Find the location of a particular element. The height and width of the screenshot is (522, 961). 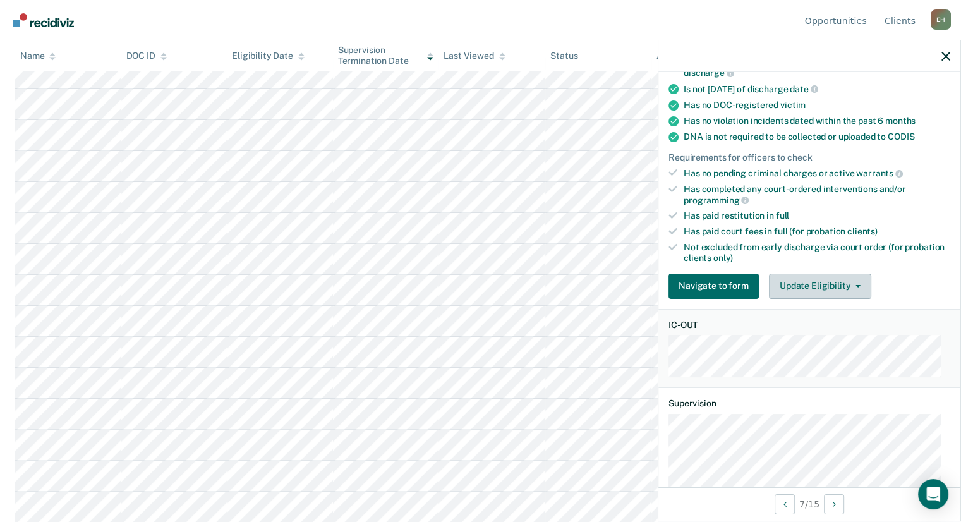

img: Recidiviz is located at coordinates (44, 20).